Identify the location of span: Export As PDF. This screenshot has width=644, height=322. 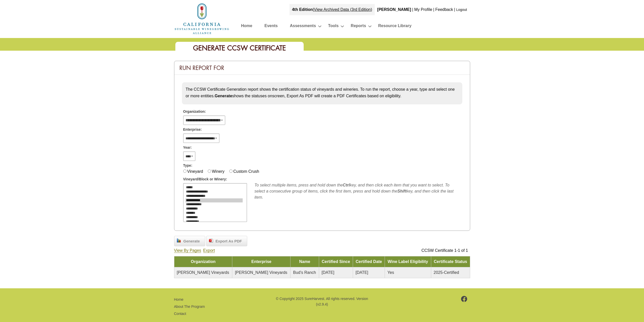
(229, 241).